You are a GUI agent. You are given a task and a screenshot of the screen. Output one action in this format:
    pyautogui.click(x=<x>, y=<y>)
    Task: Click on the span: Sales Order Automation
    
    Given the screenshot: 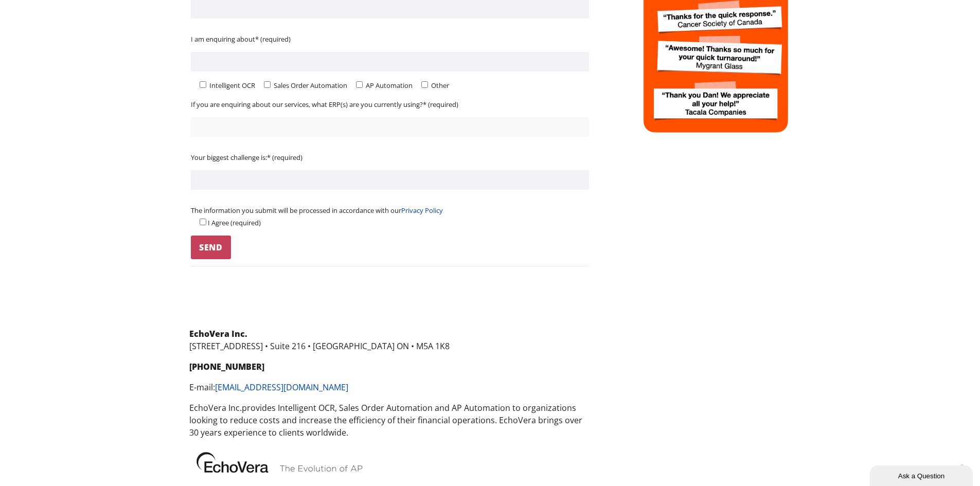 What is the action you would take?
    pyautogui.click(x=310, y=86)
    